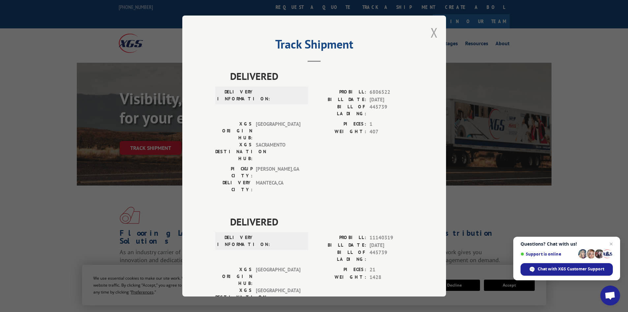  Describe the element at coordinates (567, 244) in the screenshot. I see `span: Questions? Chat with us!` at that location.